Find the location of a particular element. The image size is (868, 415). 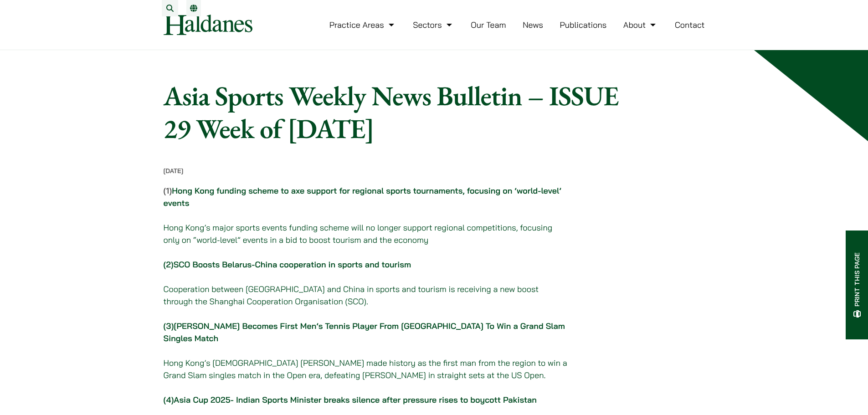

strong: (2) is located at coordinates (168, 264).